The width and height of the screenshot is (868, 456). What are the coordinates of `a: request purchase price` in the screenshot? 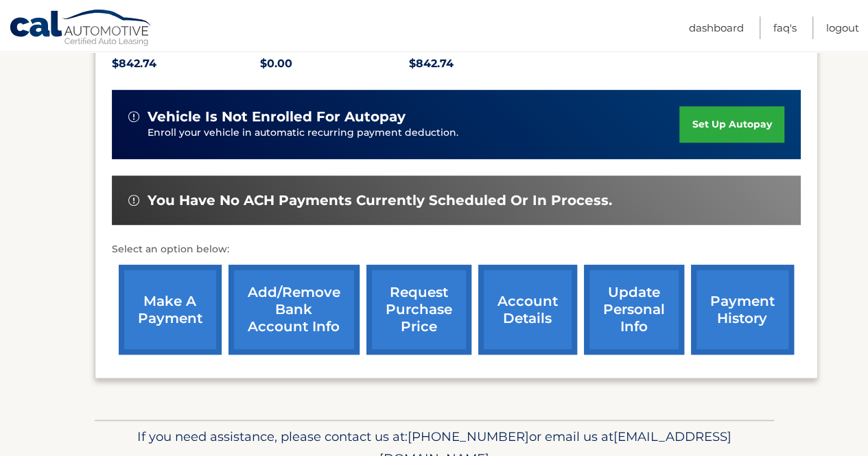 It's located at (419, 309).